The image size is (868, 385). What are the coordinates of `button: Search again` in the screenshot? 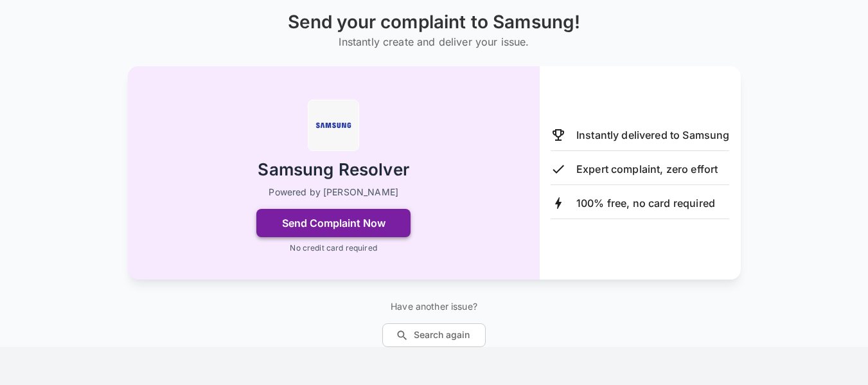 It's located at (434, 335).